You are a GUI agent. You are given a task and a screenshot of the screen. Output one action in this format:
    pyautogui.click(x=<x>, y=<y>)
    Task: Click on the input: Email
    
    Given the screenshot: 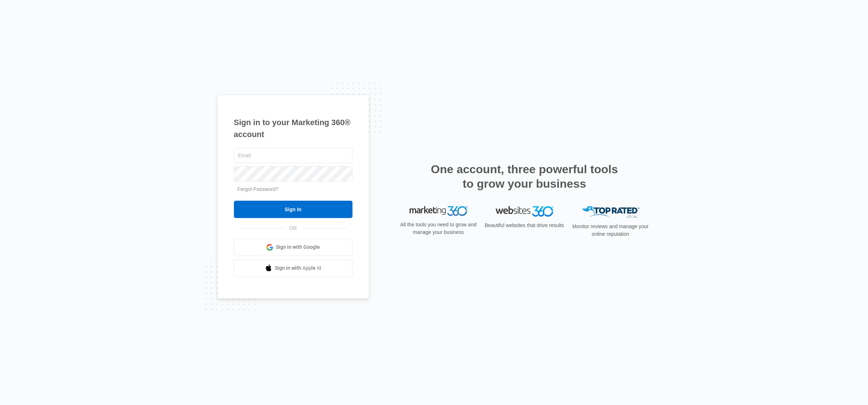 What is the action you would take?
    pyautogui.click(x=293, y=155)
    